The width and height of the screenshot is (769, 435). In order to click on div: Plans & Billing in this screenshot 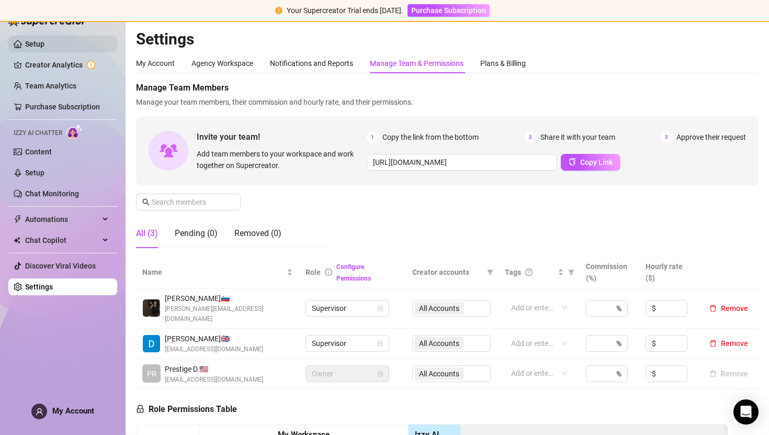, I will do `click(503, 63)`.